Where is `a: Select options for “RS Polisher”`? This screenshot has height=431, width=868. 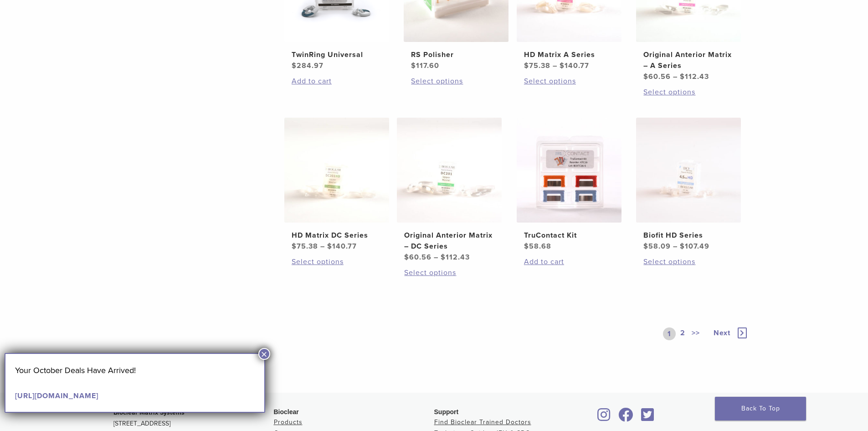
a: Select options for “RS Polisher” is located at coordinates (456, 81).